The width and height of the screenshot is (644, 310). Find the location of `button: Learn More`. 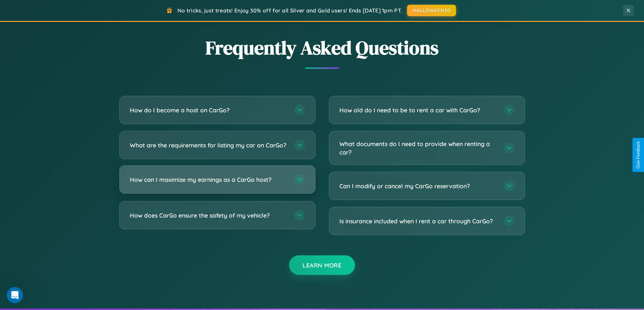

button: Learn More is located at coordinates (322, 265).